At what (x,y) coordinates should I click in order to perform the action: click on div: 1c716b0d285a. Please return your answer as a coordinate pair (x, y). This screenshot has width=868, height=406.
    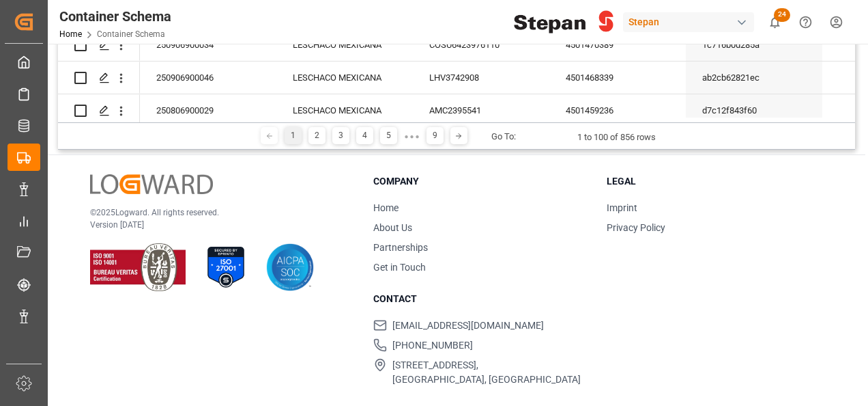
    Looking at the image, I should click on (754, 44).